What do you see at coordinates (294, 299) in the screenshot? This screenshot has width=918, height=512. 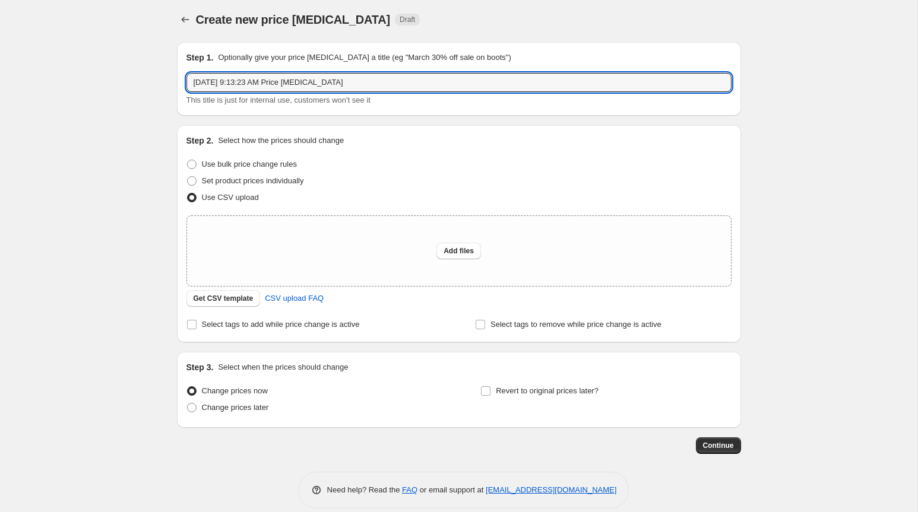 I see `a: CSV upload FAQ` at bounding box center [294, 299].